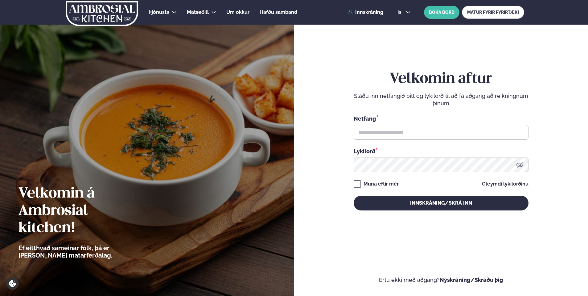  Describe the element at coordinates (198, 12) in the screenshot. I see `span: Matseðill` at that location.